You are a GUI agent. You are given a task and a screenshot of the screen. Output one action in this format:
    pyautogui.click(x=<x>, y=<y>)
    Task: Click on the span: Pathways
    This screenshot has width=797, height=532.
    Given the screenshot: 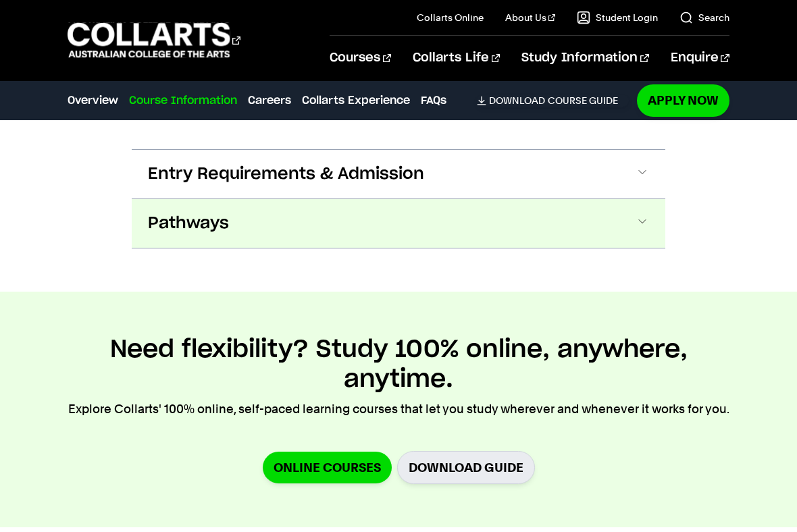 What is the action you would take?
    pyautogui.click(x=188, y=223)
    